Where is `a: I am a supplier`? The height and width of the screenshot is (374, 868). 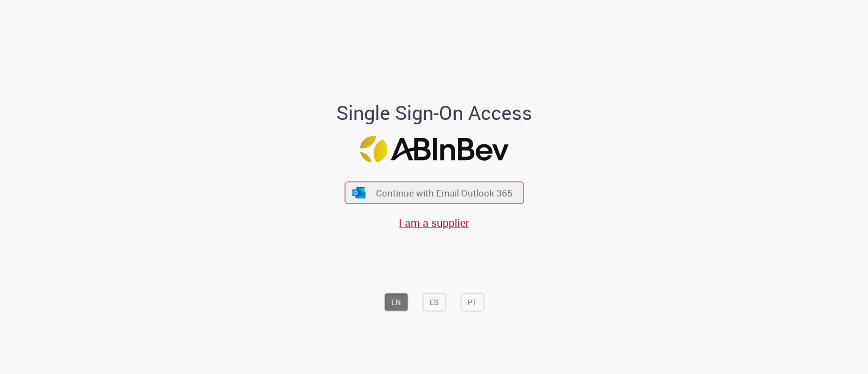
a: I am a supplier is located at coordinates (434, 223).